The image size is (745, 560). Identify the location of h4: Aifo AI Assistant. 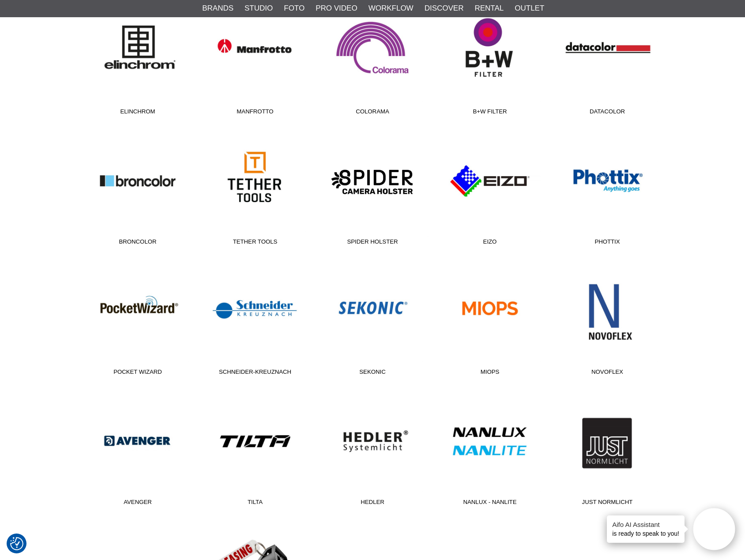
(646, 524).